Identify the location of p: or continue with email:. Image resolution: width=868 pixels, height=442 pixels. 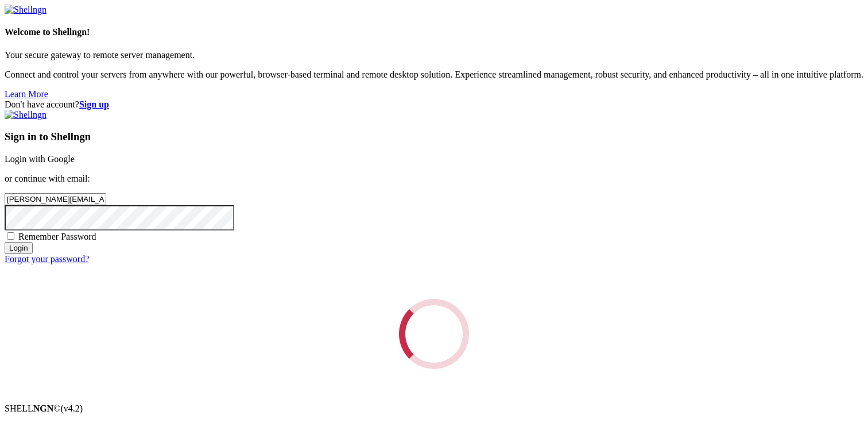
(434, 179).